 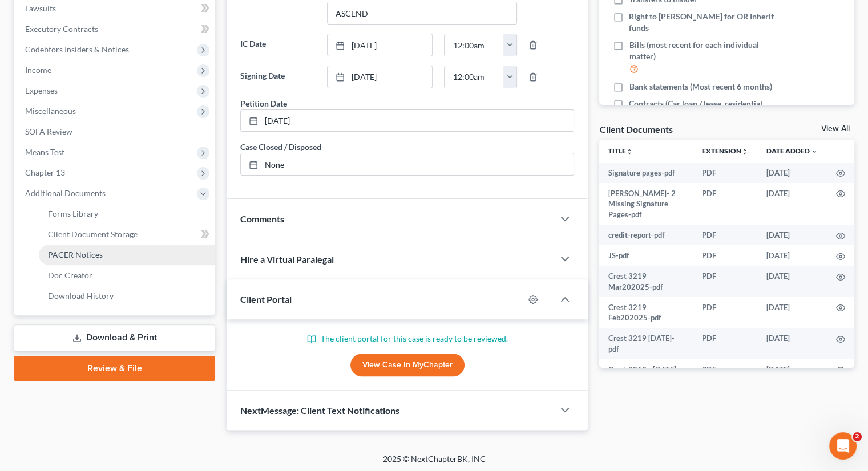 What do you see at coordinates (646, 255) in the screenshot?
I see `td: JS-pdf` at bounding box center [646, 255].